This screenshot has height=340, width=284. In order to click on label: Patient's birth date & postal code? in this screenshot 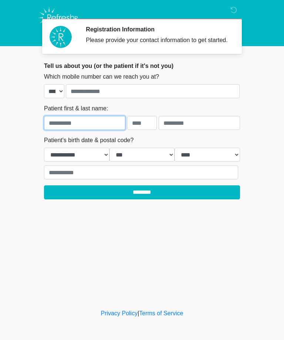, I will do `click(89, 140)`.